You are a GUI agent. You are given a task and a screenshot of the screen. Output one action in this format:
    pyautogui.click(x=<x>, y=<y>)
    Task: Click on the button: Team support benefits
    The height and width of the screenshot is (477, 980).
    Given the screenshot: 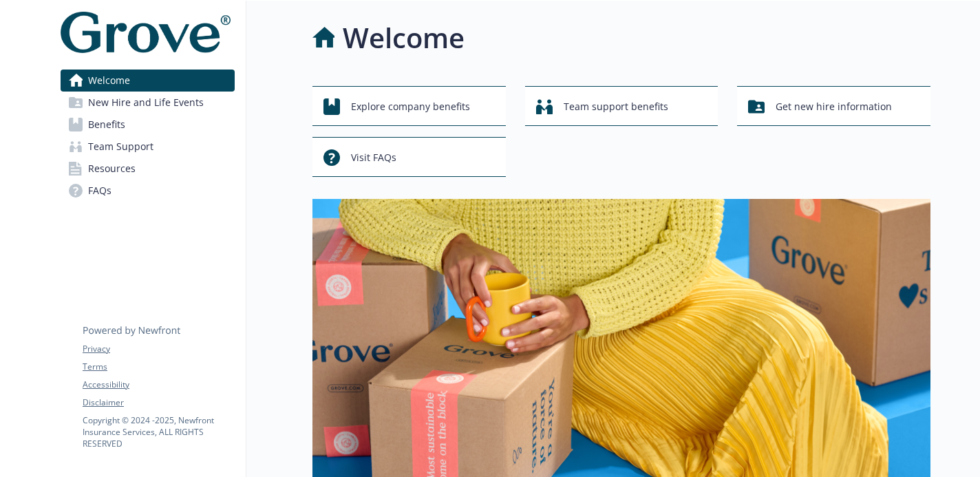 What is the action you would take?
    pyautogui.click(x=622, y=106)
    